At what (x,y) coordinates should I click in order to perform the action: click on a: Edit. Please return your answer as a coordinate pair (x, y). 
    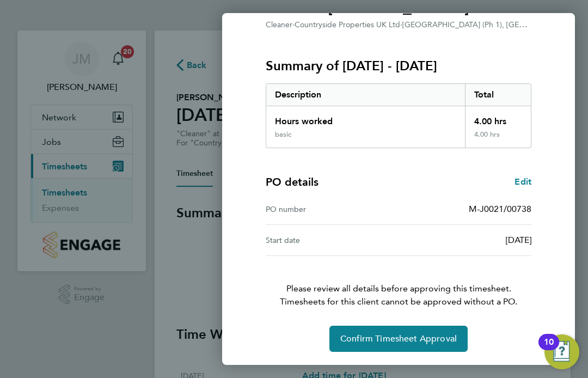
    Looking at the image, I should click on (522, 182).